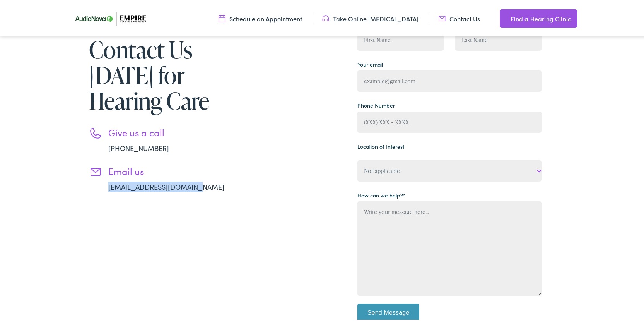  I want to click on input: (XXX) XXX - XXXX, so click(450, 120).